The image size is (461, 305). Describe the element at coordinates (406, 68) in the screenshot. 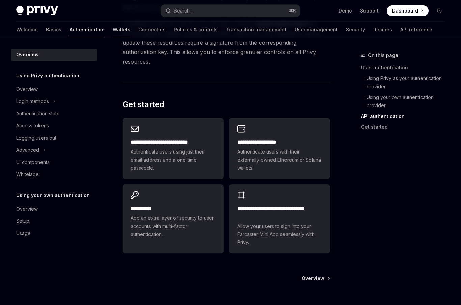

I see `a: User authentication` at that location.